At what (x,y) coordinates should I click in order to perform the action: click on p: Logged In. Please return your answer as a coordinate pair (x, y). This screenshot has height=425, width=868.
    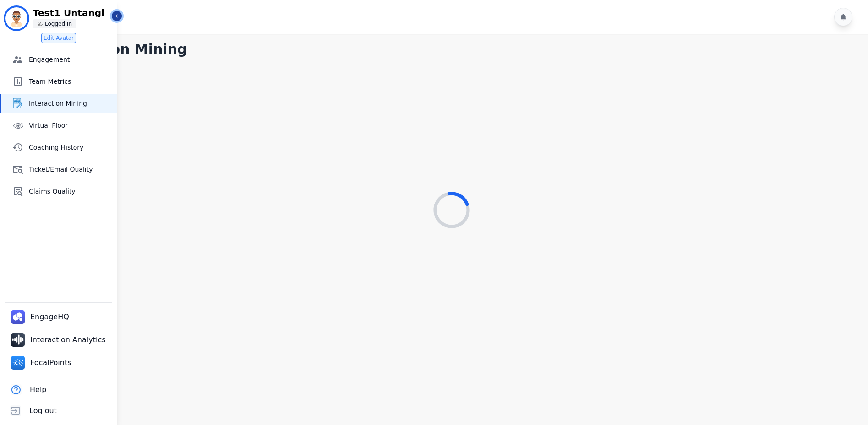
    Looking at the image, I should click on (58, 24).